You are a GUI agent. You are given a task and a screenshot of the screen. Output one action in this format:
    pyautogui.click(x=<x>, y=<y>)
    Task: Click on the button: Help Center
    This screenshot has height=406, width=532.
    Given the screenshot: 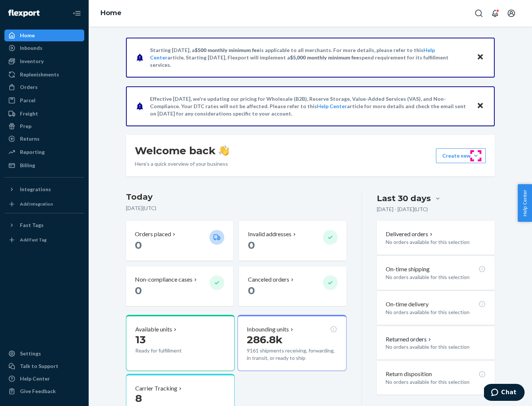 What is the action you would take?
    pyautogui.click(x=525, y=203)
    